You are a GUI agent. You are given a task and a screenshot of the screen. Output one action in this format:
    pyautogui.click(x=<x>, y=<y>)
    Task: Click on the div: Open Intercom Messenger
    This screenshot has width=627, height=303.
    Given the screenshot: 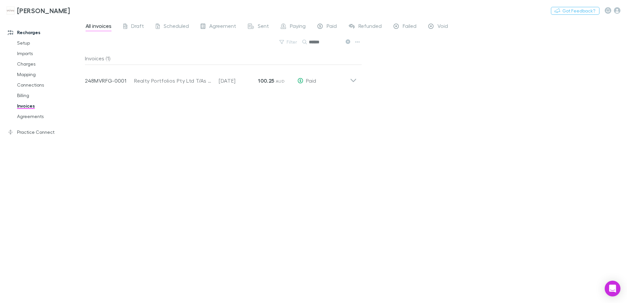 What is the action you would take?
    pyautogui.click(x=613, y=289)
    